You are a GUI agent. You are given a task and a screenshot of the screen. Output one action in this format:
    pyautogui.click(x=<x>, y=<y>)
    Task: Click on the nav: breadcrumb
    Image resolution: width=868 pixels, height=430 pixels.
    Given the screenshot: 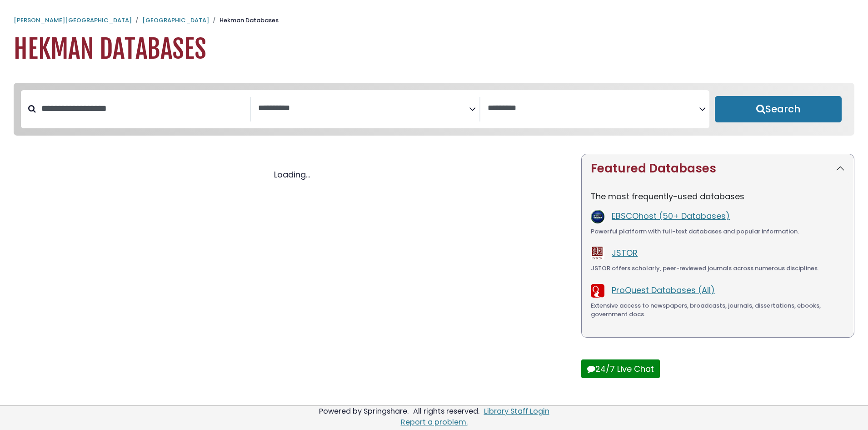 What is the action you would take?
    pyautogui.click(x=434, y=20)
    